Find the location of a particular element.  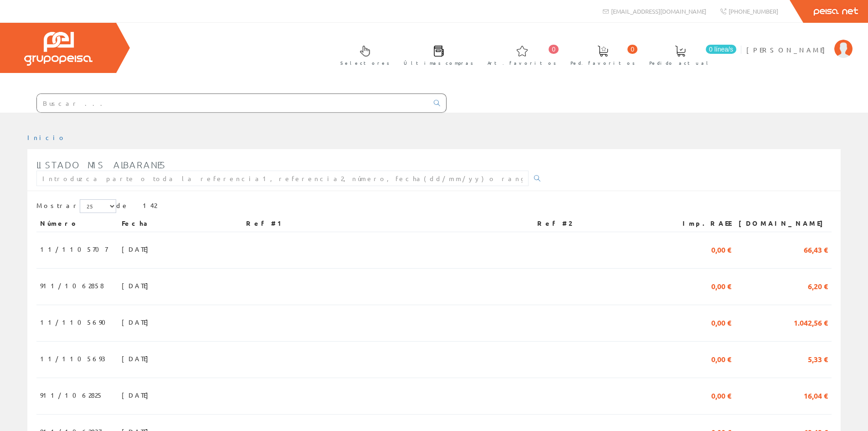

th: Ref #2 is located at coordinates (599, 224).